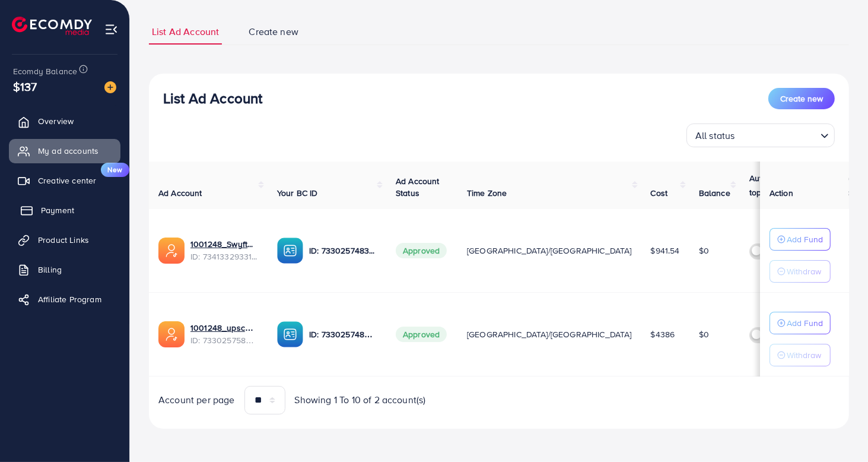 The width and height of the screenshot is (868, 462). What do you see at coordinates (25, 86) in the screenshot?
I see `span: $137` at bounding box center [25, 86].